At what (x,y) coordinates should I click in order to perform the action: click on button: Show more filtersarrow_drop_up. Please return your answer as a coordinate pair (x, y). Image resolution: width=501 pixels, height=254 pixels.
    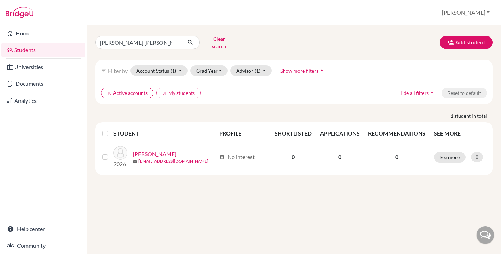
    Looking at the image, I should click on (303, 71).